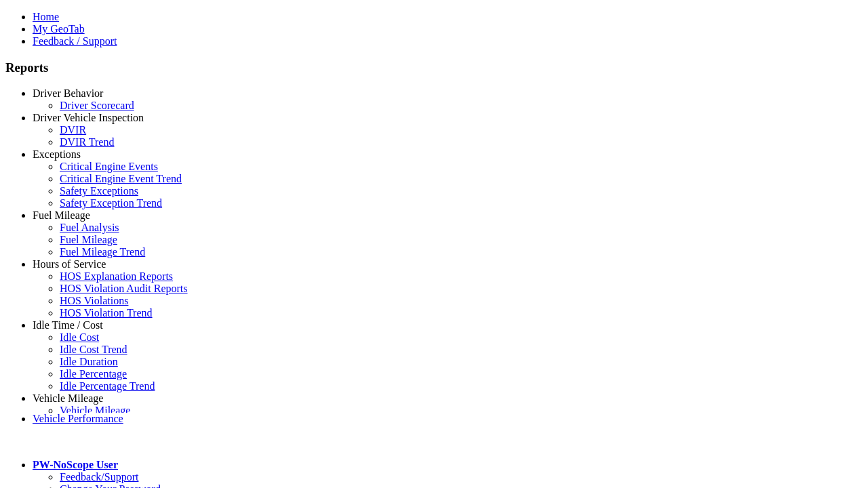  Describe the element at coordinates (99, 191) in the screenshot. I see `a: Safety Exceptions` at that location.